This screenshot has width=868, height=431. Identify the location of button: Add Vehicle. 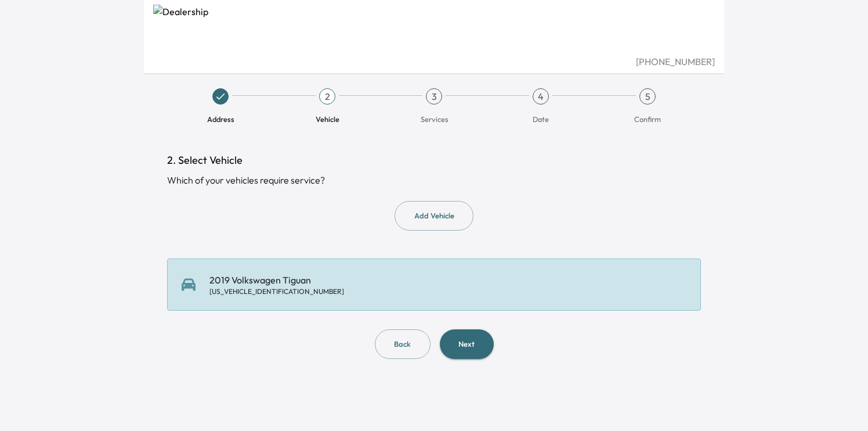
(434, 216).